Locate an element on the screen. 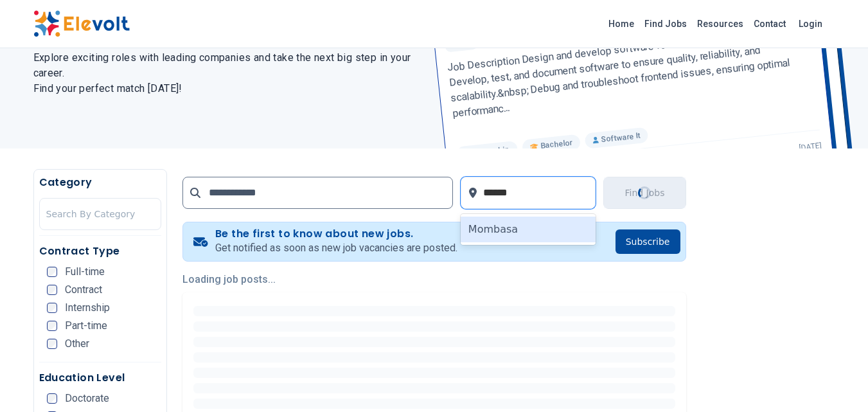  span: Other is located at coordinates (77, 344).